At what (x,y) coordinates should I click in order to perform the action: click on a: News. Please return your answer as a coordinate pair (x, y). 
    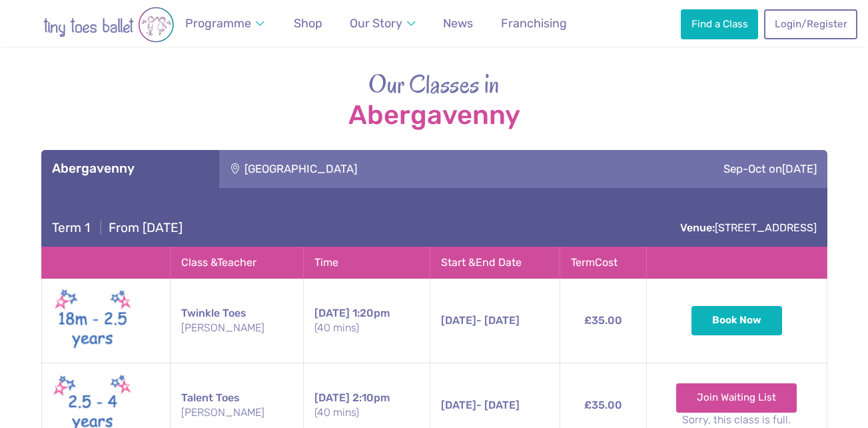
    Looking at the image, I should click on (457, 23).